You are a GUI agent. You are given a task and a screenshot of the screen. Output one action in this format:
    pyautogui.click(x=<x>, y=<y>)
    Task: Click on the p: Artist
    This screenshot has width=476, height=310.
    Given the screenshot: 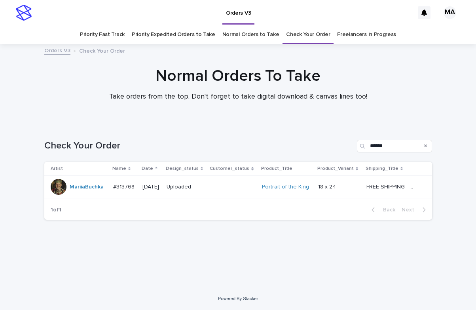 What is the action you would take?
    pyautogui.click(x=57, y=169)
    